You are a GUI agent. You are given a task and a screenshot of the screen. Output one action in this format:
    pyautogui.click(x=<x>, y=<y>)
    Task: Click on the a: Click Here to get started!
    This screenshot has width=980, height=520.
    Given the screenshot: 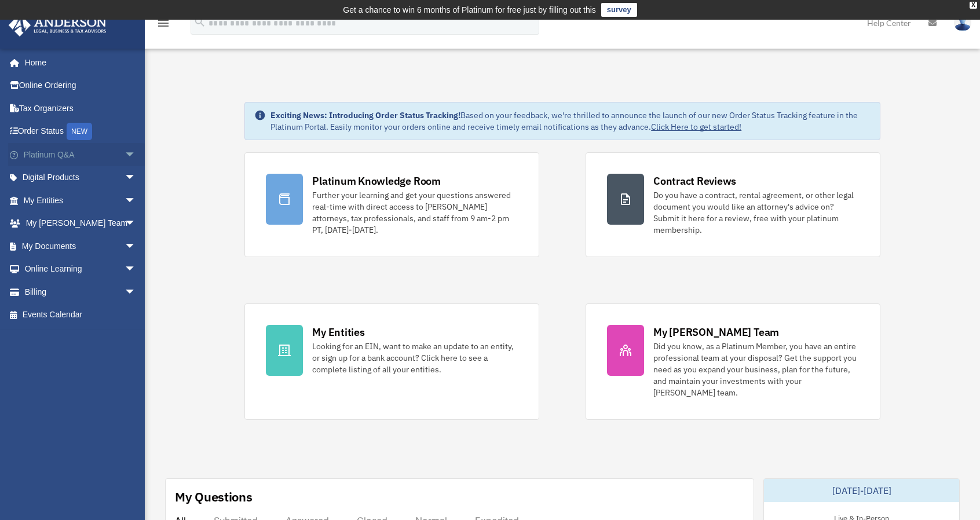 What is the action you would take?
    pyautogui.click(x=696, y=127)
    